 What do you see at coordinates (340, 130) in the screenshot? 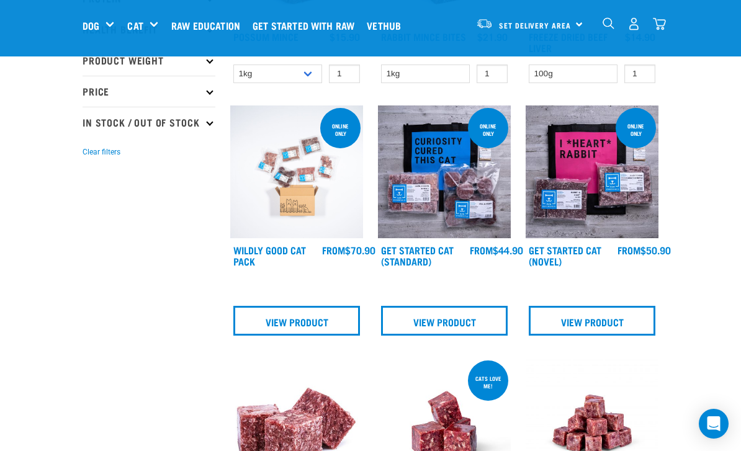
I see `div: ONLINE ONLY` at bounding box center [340, 130].